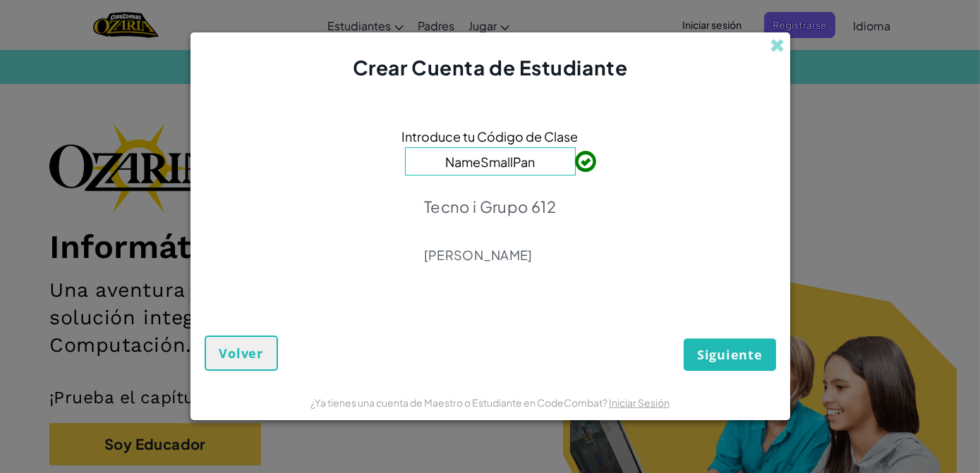 The image size is (980, 473). I want to click on button: Volver, so click(241, 353).